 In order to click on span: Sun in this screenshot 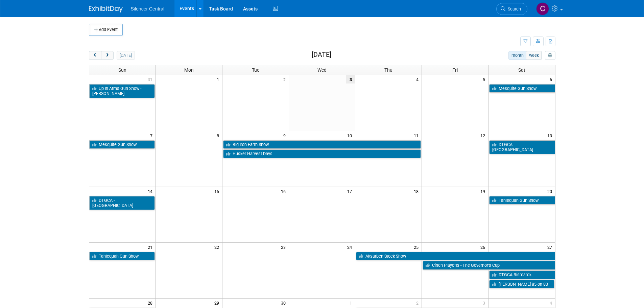, I will do `click(122, 70)`.